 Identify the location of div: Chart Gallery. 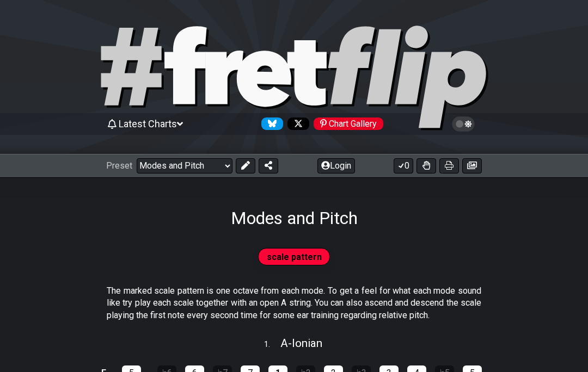
(348, 123).